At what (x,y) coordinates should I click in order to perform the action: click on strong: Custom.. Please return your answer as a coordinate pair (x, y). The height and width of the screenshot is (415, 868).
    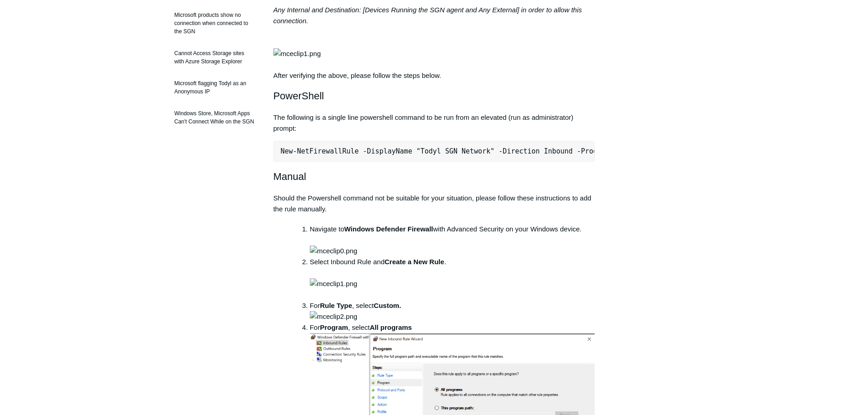
    Looking at the image, I should click on (387, 305).